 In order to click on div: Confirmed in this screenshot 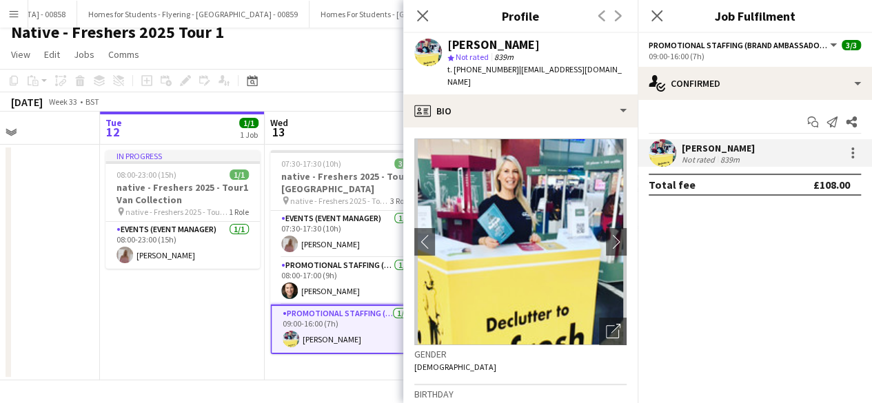, I will do `click(755, 83)`.